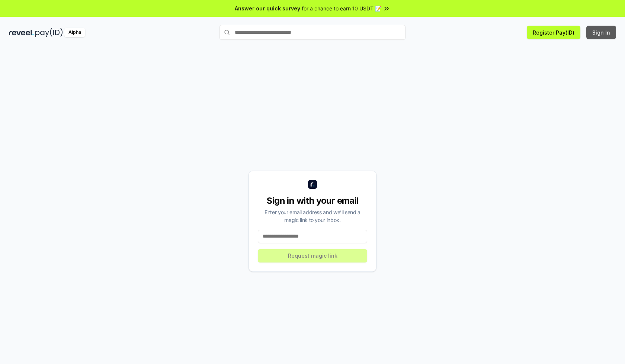 The width and height of the screenshot is (625, 364). What do you see at coordinates (554, 32) in the screenshot?
I see `button: Register Pay(ID)` at bounding box center [554, 32].